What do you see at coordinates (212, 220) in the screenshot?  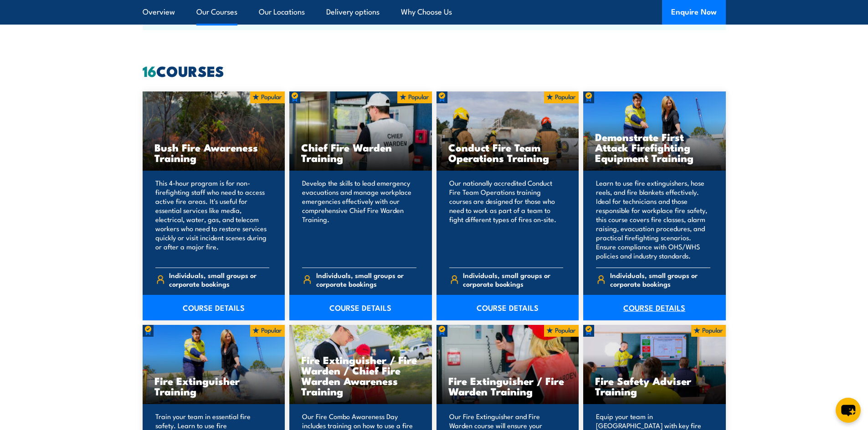 I see `p: This 4-hour program is for non-firefighting staff who need to access active fire areas. It's usef...` at bounding box center [212, 220].